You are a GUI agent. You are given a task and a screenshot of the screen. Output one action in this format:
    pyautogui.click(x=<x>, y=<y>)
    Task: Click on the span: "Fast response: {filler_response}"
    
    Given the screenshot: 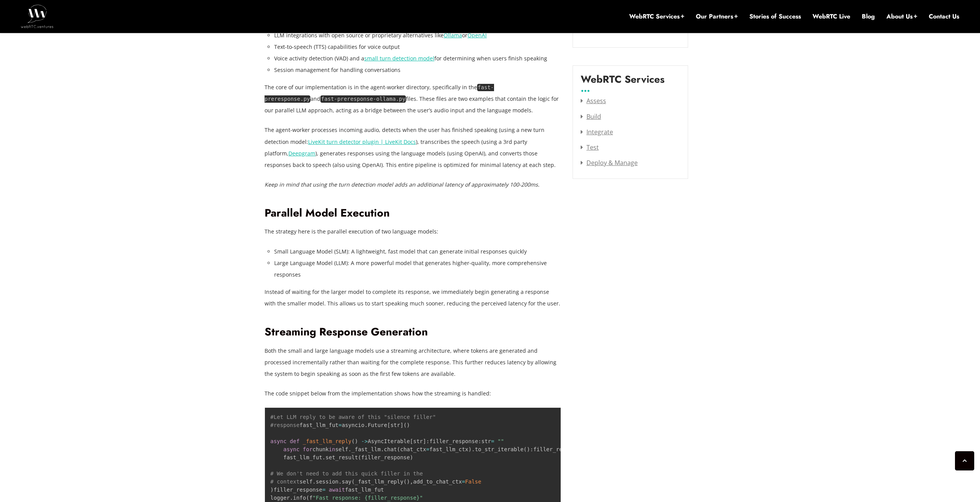 What is the action you would take?
    pyautogui.click(x=368, y=498)
    